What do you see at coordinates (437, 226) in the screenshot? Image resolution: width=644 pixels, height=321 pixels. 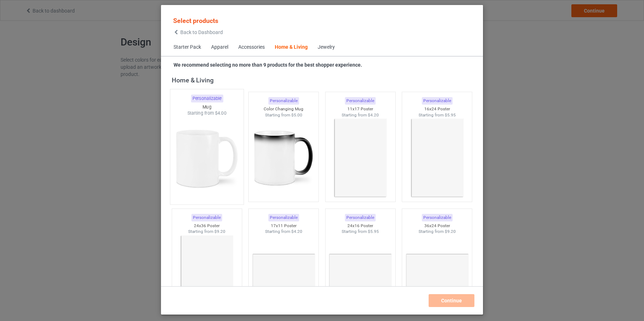 I see `div: 36x24 Poster` at bounding box center [437, 226].